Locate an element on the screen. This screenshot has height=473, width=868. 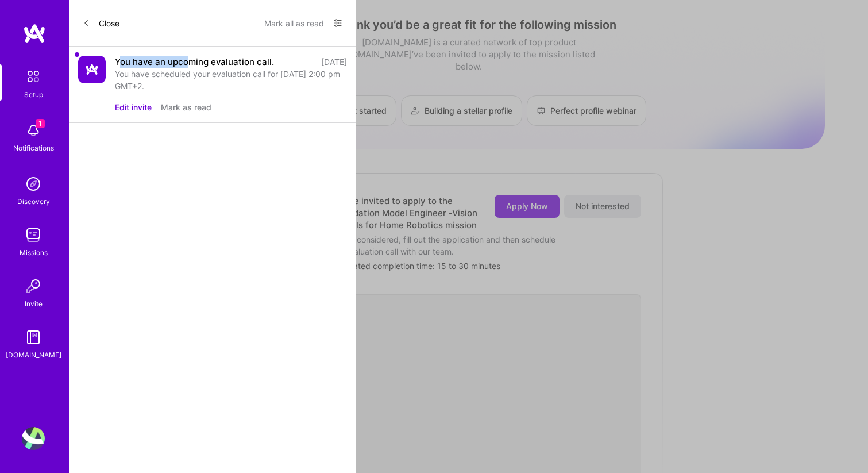
img: teamwork is located at coordinates (33, 235).